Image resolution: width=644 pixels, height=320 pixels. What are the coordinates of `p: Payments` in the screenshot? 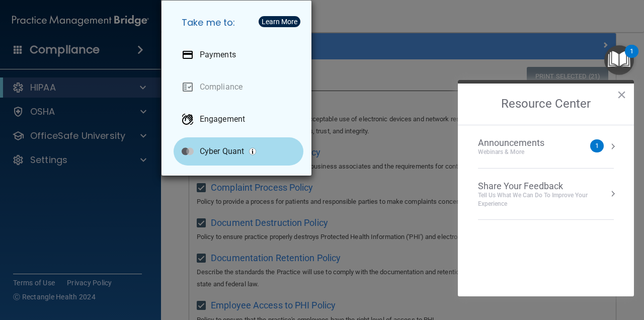 It's located at (218, 55).